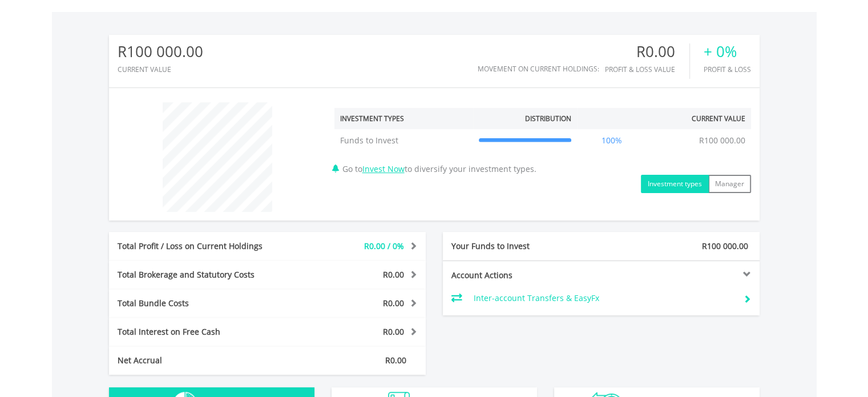 This screenshot has width=868, height=397. What do you see at coordinates (201, 332) in the screenshot?
I see `div: Total Interest on Free Cash` at bounding box center [201, 332].